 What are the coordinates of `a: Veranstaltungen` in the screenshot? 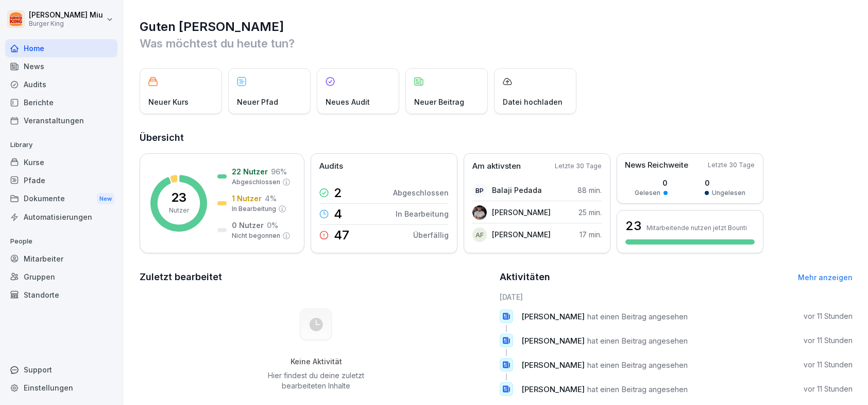 It's located at (61, 120).